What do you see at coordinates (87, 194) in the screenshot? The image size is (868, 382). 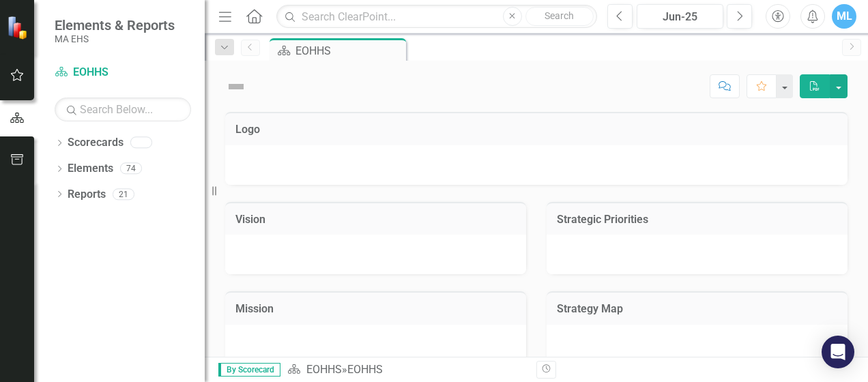 I see `a: Reports` at bounding box center [87, 194].